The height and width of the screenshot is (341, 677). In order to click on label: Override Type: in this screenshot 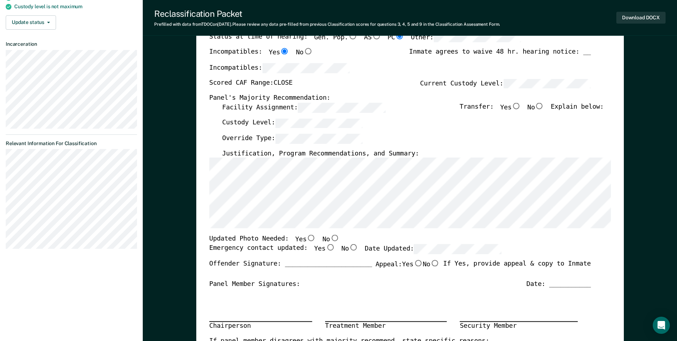, I will do `click(292, 139)`.